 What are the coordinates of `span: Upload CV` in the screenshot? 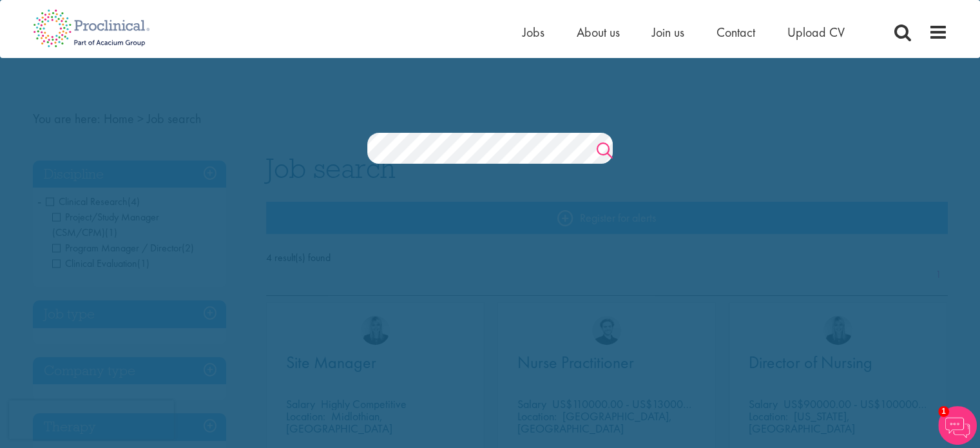 It's located at (816, 32).